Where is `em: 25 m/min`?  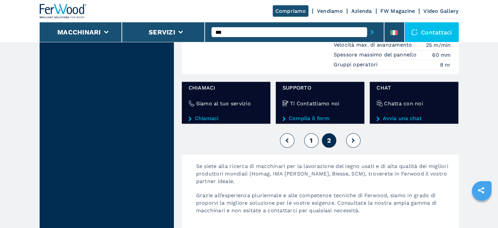
em: 25 m/min is located at coordinates (438, 45).